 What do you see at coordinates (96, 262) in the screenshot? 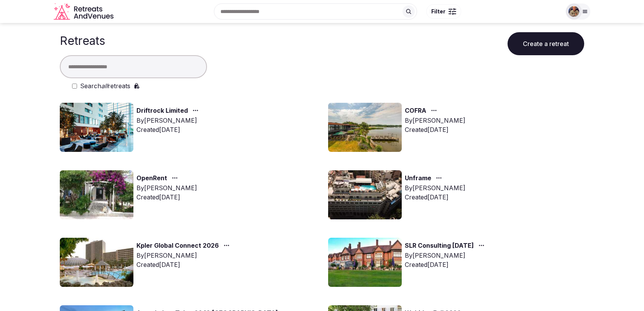
I see `img: Top retreat image for the retreat: Kpler Global Connect 2026` at bounding box center [96, 262].